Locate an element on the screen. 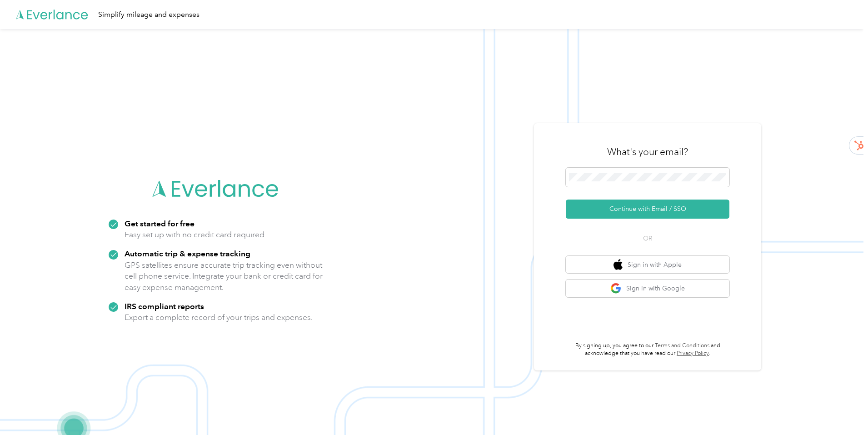 This screenshot has height=435, width=868. strong: Get started for free is located at coordinates (160, 223).